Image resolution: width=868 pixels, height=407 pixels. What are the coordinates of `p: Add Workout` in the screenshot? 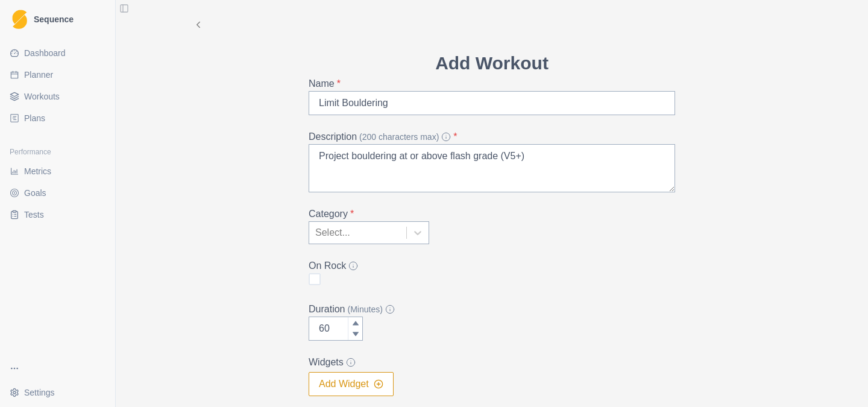 It's located at (492, 62).